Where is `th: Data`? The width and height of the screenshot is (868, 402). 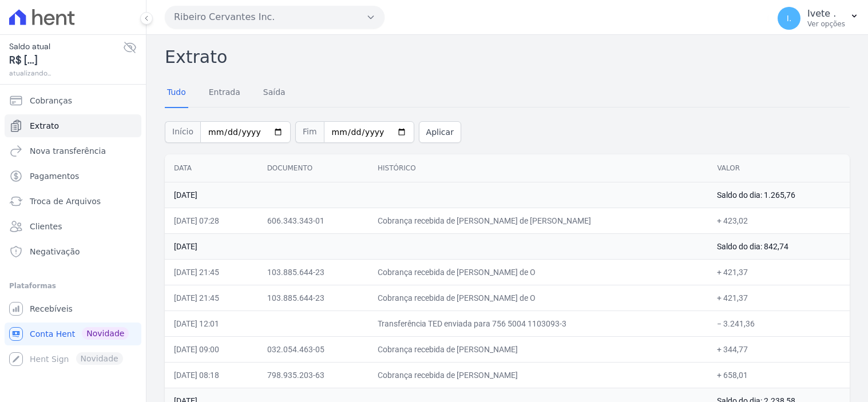
th: Data is located at coordinates (211, 168).